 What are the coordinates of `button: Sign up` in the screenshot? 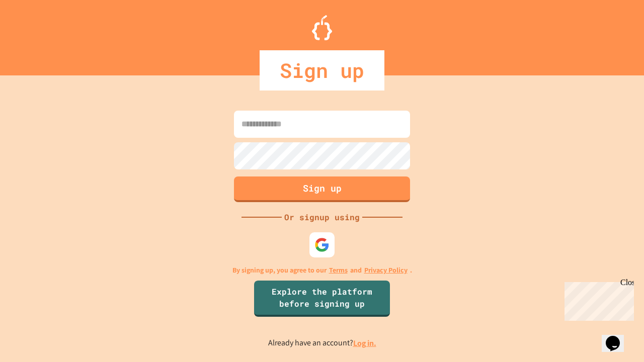 It's located at (322, 189).